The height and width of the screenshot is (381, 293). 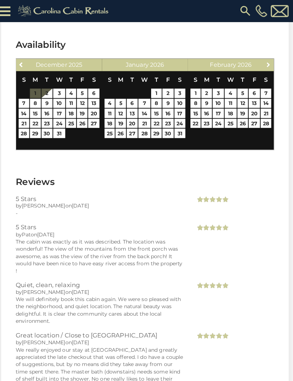 I want to click on h3: Availability, so click(x=146, y=44).